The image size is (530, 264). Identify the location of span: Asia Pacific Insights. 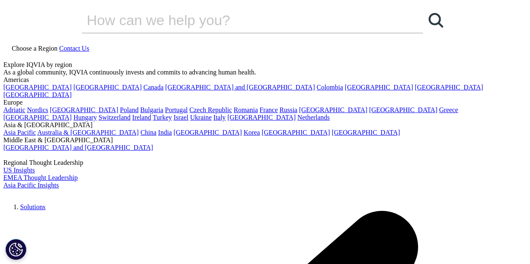
(31, 185).